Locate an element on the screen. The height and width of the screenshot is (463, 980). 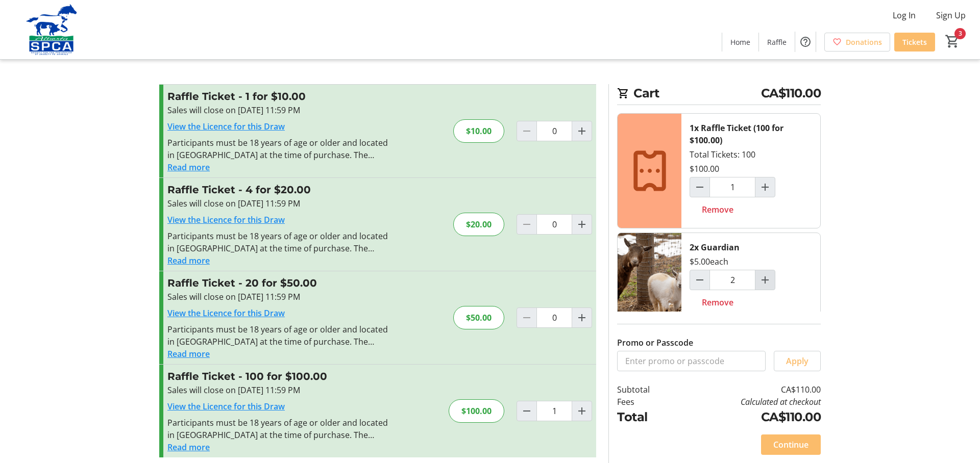
td: Calculated at checkout is located at coordinates (749, 402).